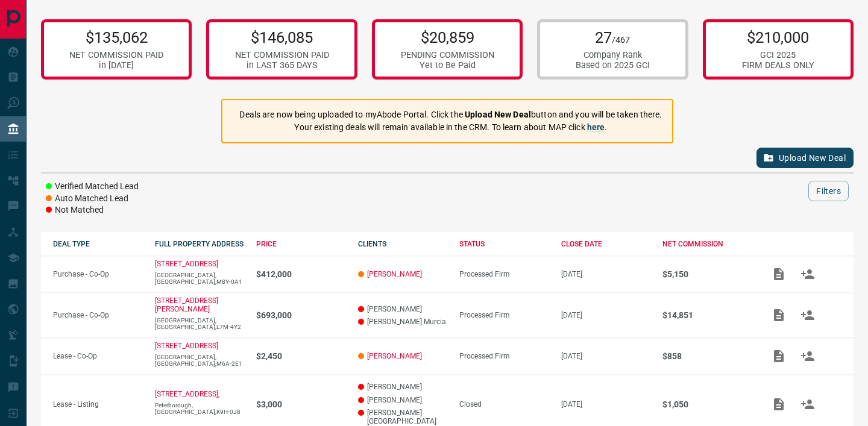 The image size is (868, 426). Describe the element at coordinates (300, 356) in the screenshot. I see `p: $2,450` at that location.